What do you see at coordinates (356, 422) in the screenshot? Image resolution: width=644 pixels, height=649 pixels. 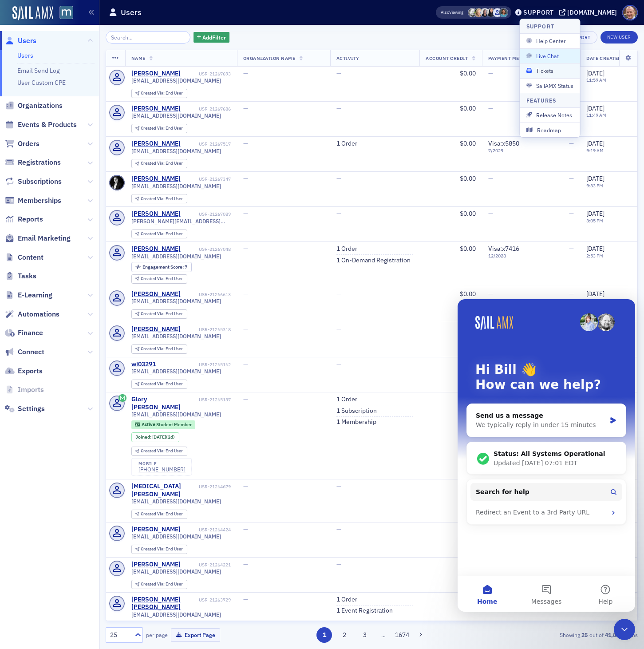 I see `a: 1 Membership` at bounding box center [356, 422].